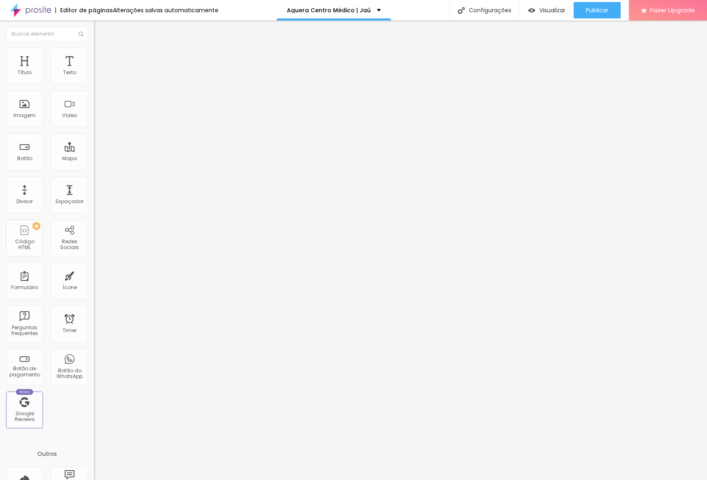  Describe the element at coordinates (70, 115) in the screenshot. I see `div: Vídeo` at that location.